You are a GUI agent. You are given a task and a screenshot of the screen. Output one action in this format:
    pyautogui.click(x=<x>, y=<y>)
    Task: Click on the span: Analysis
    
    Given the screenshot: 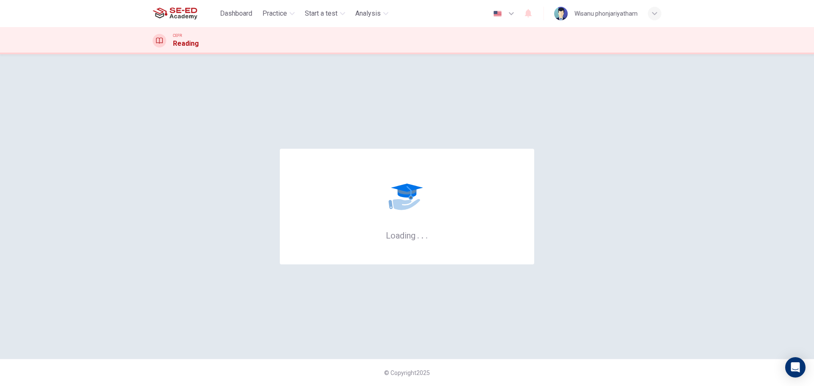 What is the action you would take?
    pyautogui.click(x=368, y=14)
    